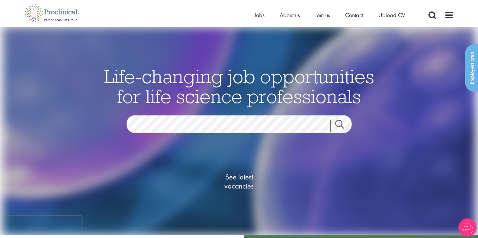 The image size is (478, 238). I want to click on span: Upload CV, so click(392, 15).